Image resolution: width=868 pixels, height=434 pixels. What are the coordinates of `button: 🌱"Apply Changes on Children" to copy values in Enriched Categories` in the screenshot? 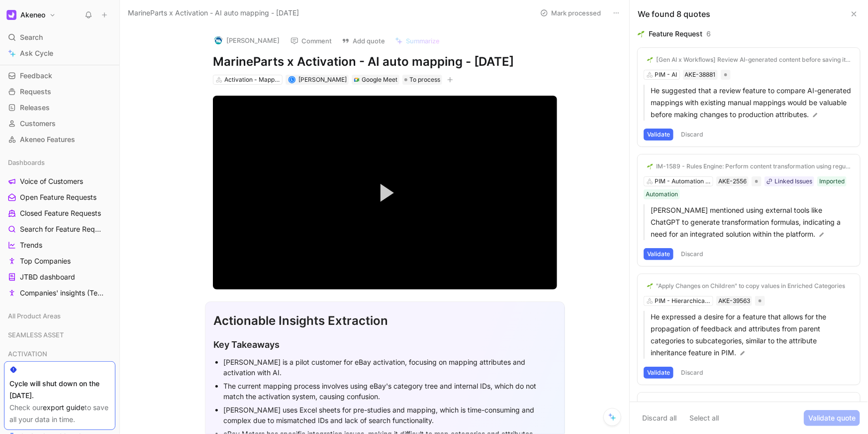 It's located at (746, 286).